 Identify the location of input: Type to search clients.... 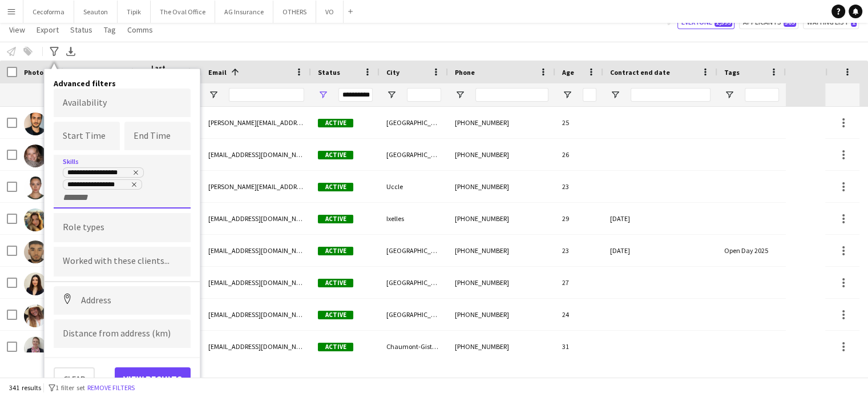
(122, 262).